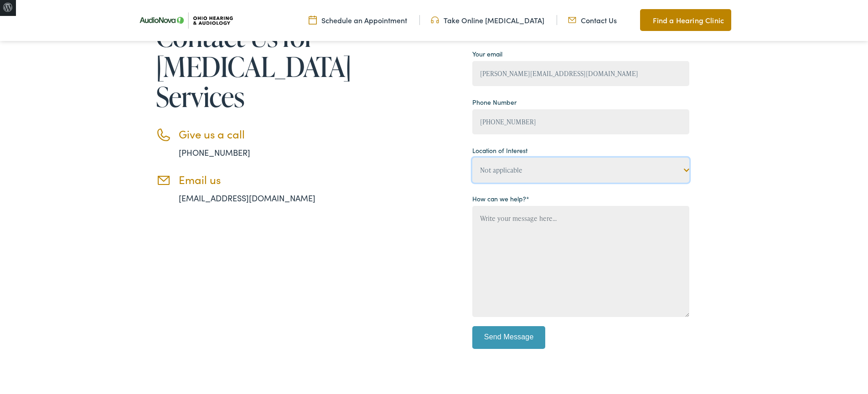 The height and width of the screenshot is (394, 868). What do you see at coordinates (644, 20) in the screenshot?
I see `img: Map pin icon to find Ohio Hearing & Audiology in Cincinnati, OH` at bounding box center [644, 20].